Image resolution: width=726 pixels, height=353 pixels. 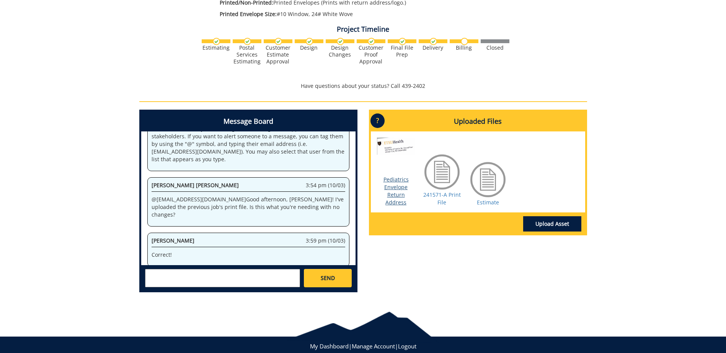 What do you see at coordinates (363, 29) in the screenshot?
I see `h4: Project Timeline` at bounding box center [363, 29].